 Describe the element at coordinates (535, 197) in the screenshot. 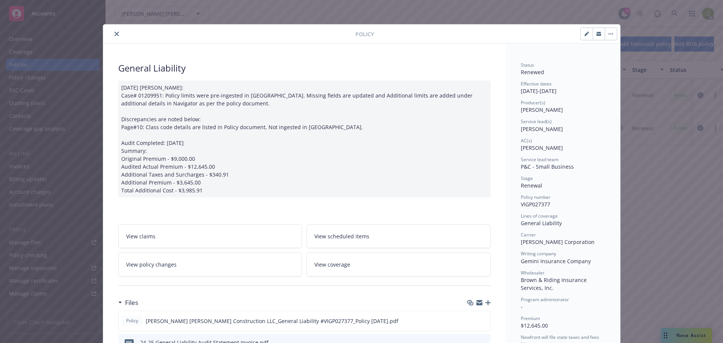

I see `span: Policy number` at that location.